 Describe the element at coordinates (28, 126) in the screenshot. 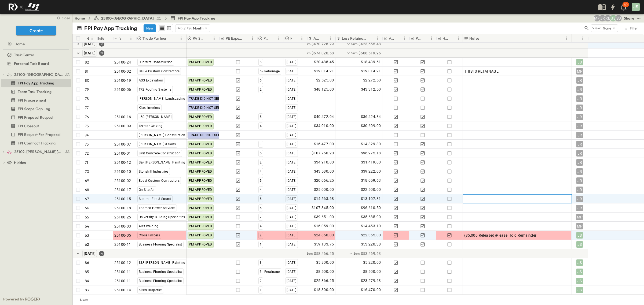

I see `span: FPI Closeout` at that location.